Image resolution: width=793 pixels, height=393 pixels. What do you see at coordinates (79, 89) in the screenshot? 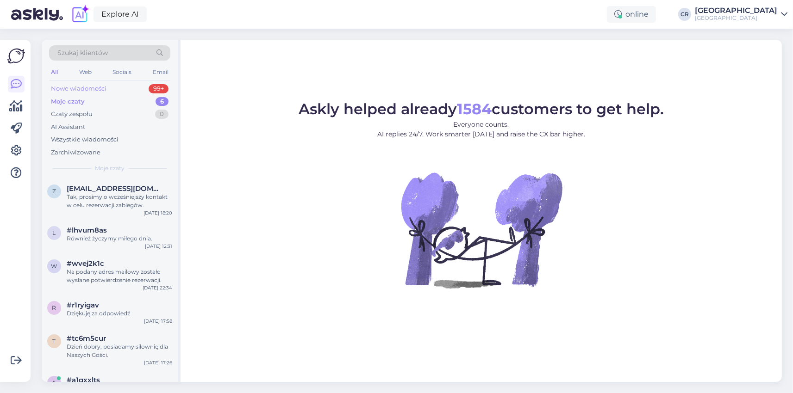
I see `div: Nowe wiadomości` at bounding box center [79, 89].